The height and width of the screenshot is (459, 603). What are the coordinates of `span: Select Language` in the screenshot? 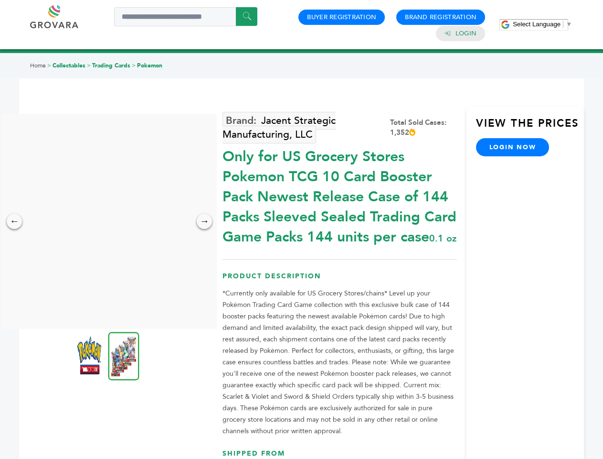 It's located at (537, 24).